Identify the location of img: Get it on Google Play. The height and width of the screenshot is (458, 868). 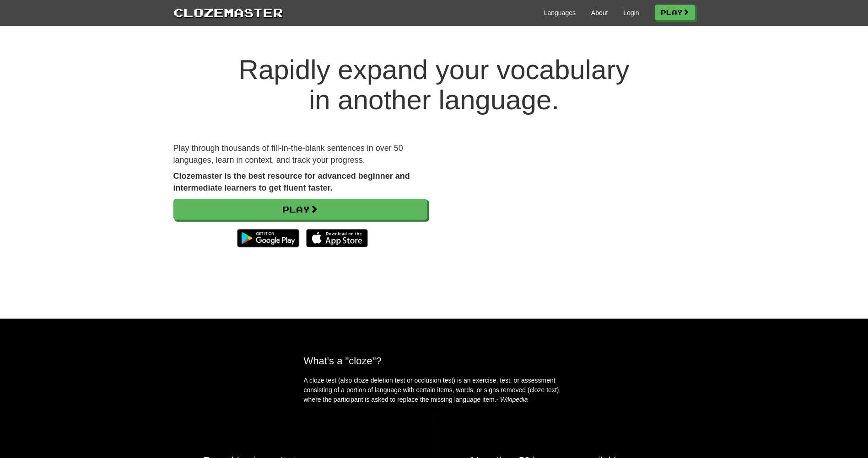
(268, 238).